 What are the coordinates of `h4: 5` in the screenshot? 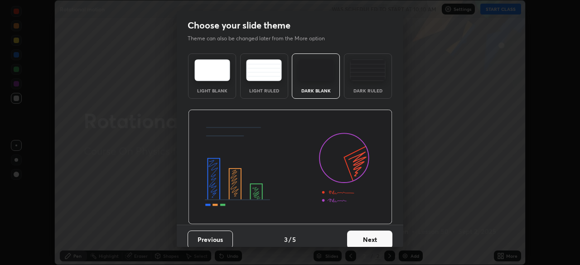 It's located at (294, 239).